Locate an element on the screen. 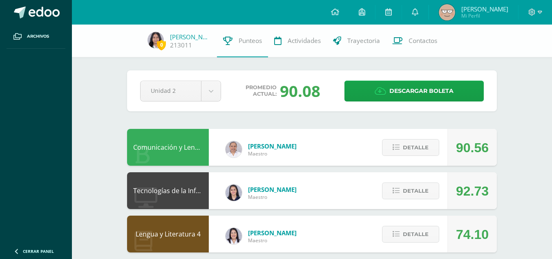 Image resolution: width=552 pixels, height=259 pixels. img: ce4f15759383523c6362ed3abaa7df91.png is located at coordinates (156, 40).